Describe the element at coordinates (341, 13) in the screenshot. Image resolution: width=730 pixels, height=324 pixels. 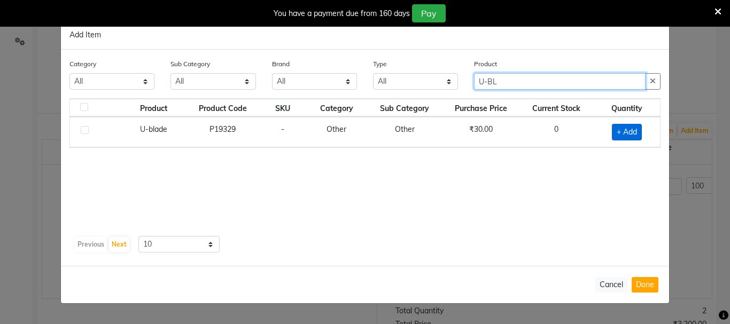
I see `div: You have a payment due from 160 days` at that location.